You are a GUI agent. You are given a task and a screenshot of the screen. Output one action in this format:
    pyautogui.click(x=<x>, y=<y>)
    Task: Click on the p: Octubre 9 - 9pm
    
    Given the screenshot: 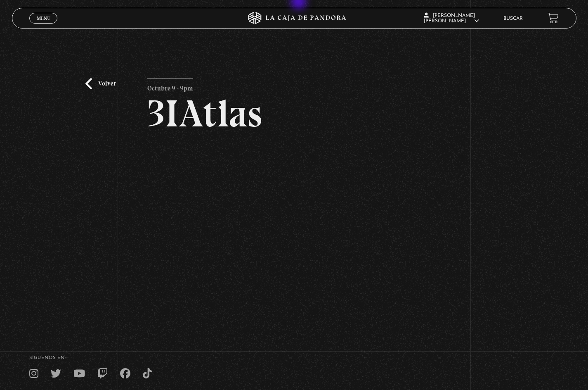 What is the action you would take?
    pyautogui.click(x=170, y=87)
    